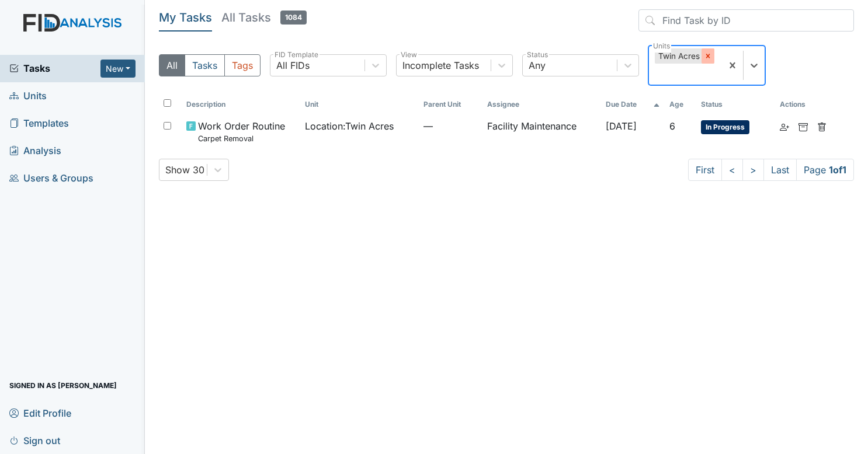 This screenshot has height=454, width=868. Describe the element at coordinates (672, 126) in the screenshot. I see `span: 6` at that location.